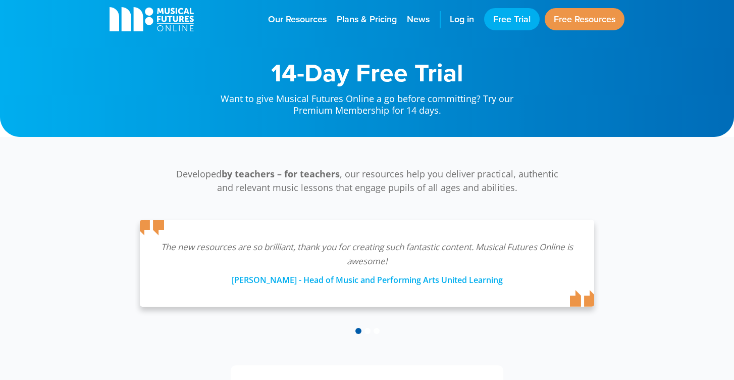  What do you see at coordinates (366, 20) in the screenshot?
I see `span: Plans & Pricing` at bounding box center [366, 20].